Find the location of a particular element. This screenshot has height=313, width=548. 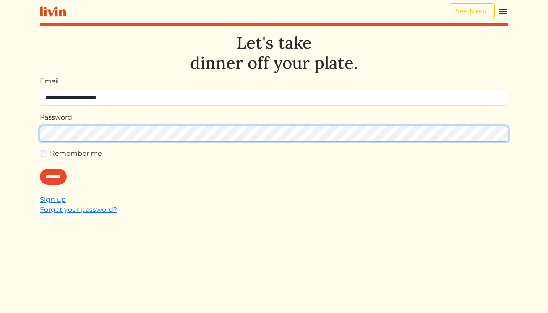

img: menu_hamburger-cb6d353cf0ecd9f46ceae1c99ecbeb4a00e71ca567a856bd81f57e9d8c17bb26.svg is located at coordinates (503, 11).